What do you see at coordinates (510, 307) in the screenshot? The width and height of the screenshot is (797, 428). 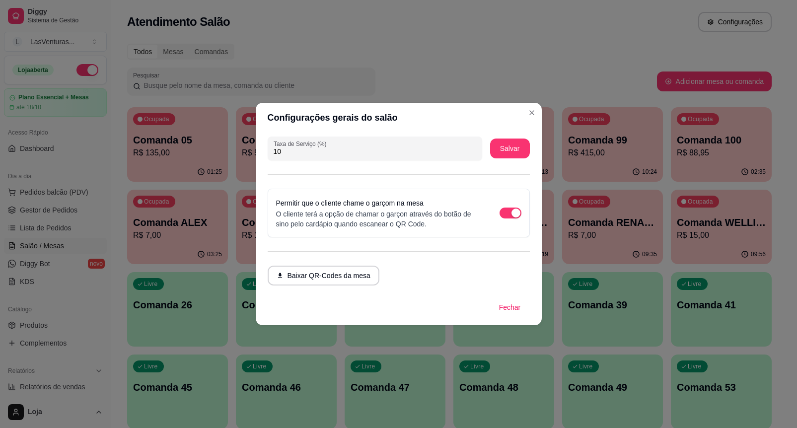 I see `button: Fechar` at bounding box center [510, 307].